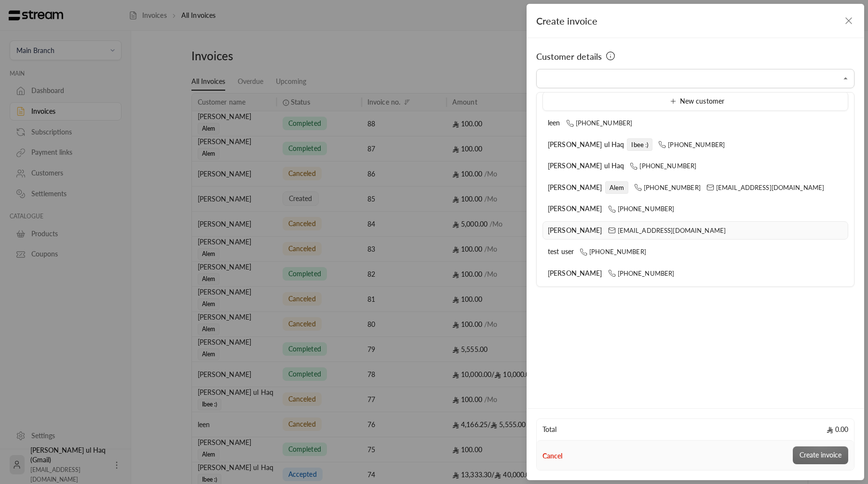 Image resolution: width=868 pixels, height=484 pixels. Describe the element at coordinates (552, 456) in the screenshot. I see `button: Cancel` at that location.